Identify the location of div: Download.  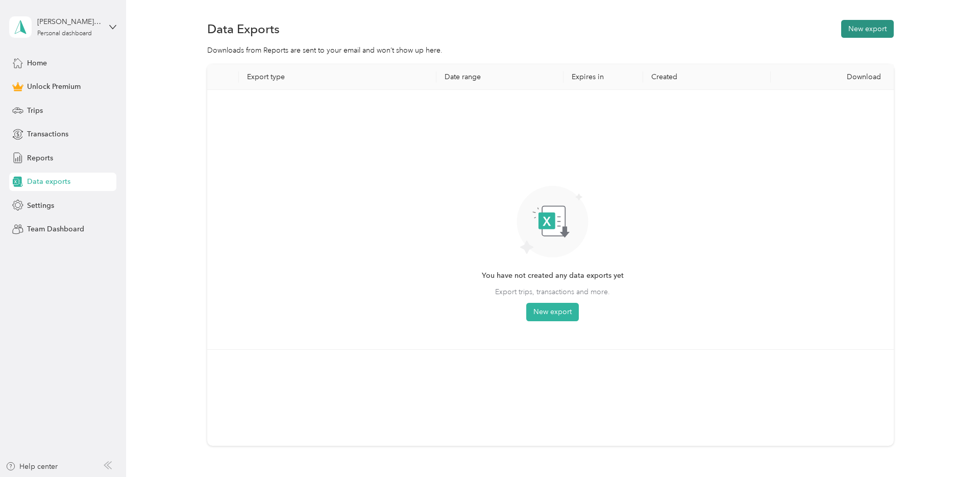
(834, 76).